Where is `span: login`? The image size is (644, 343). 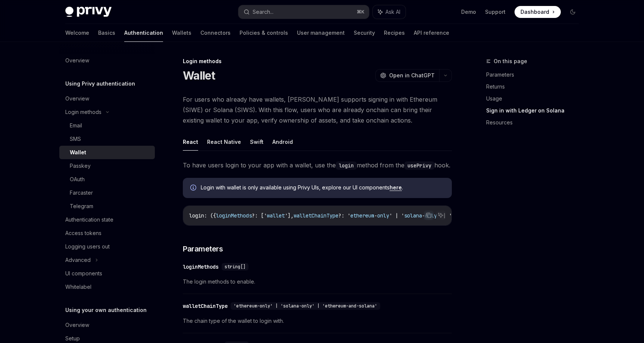 span: login is located at coordinates (196, 216).